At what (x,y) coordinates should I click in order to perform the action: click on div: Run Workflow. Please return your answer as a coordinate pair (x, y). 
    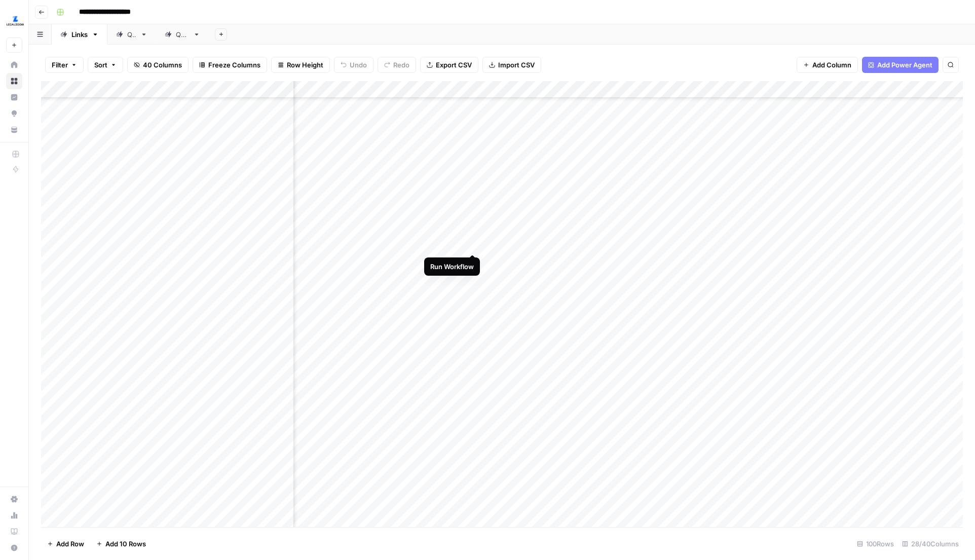
    Looking at the image, I should click on (452, 266).